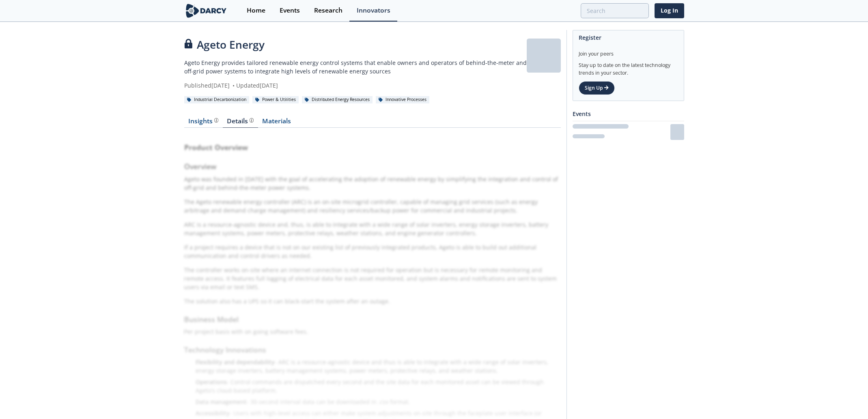  I want to click on input: Advanced Search, so click(615, 10).